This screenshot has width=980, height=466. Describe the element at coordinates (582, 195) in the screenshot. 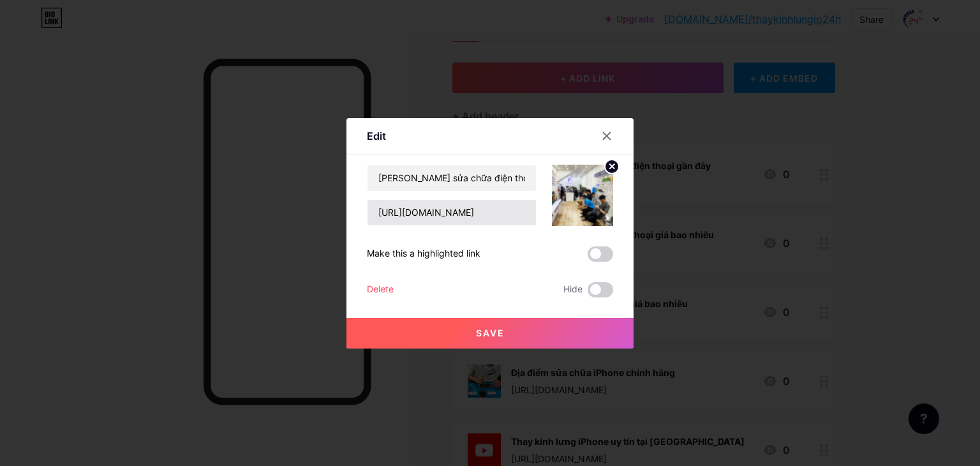

I see `img: link_thumbnail` at that location.